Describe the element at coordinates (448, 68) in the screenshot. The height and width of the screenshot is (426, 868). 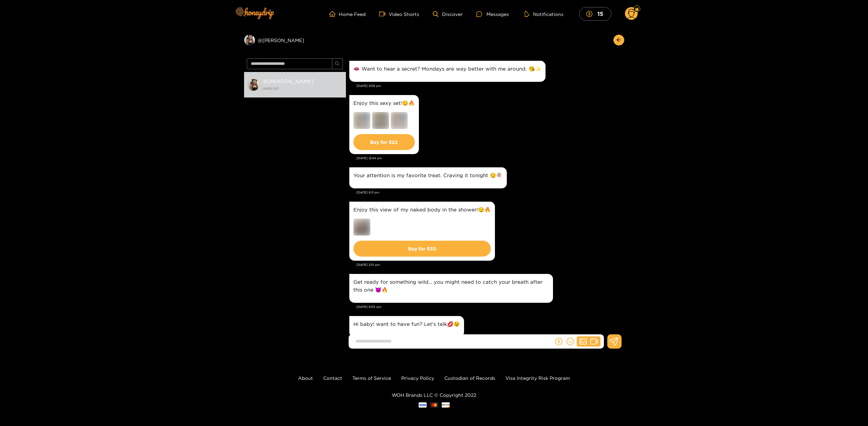
I see `p: 👄 Want to hear a secret? Mondays are way better with me around. 😘✨` at that location.